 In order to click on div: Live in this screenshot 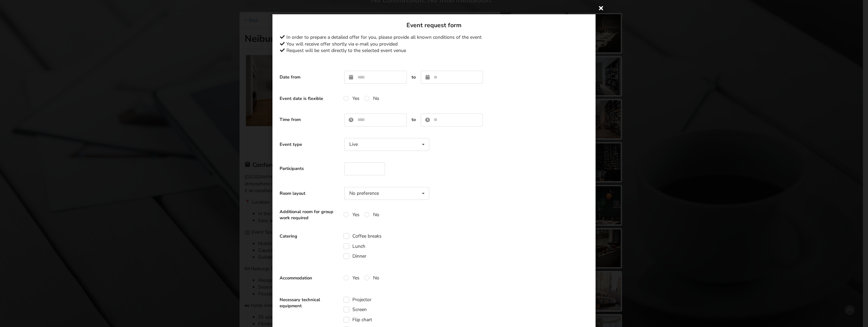, I will do `click(354, 145)`.